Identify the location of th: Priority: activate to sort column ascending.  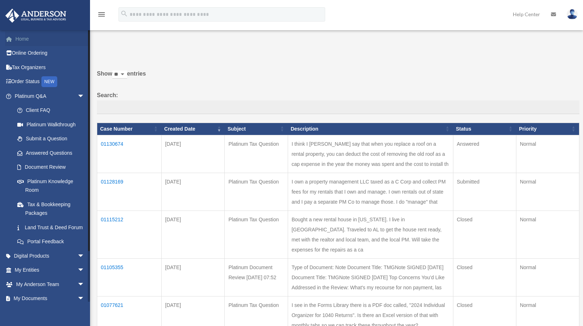
(548, 129).